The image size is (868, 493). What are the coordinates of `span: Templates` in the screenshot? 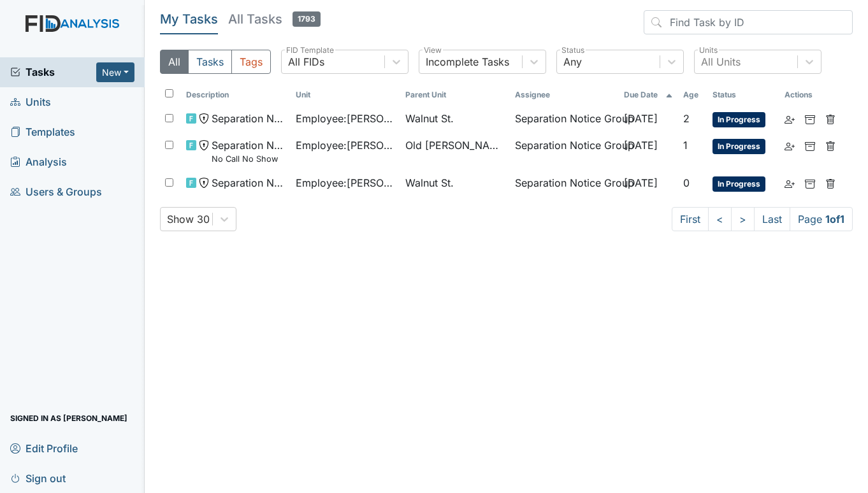 It's located at (43, 132).